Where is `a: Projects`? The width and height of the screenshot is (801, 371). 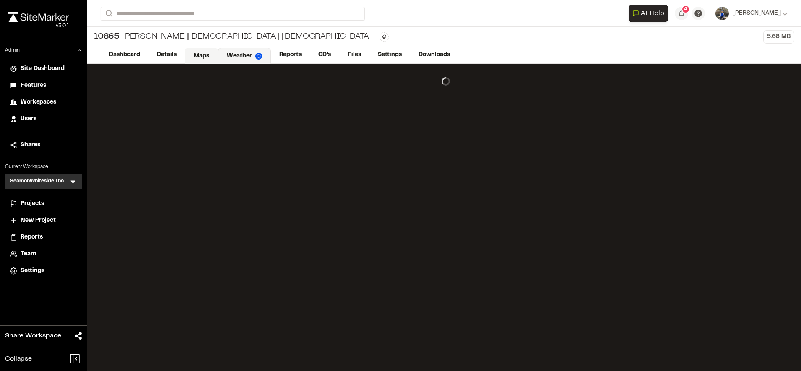
a: Projects is located at coordinates (44, 204).